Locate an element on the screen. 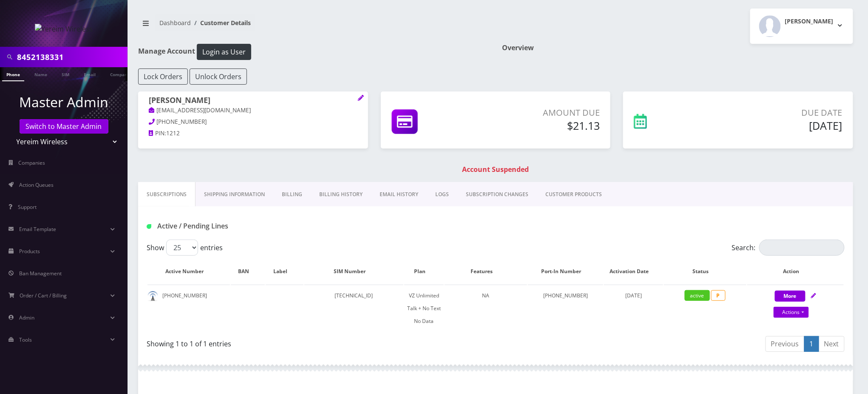 The height and width of the screenshot is (394, 868). td: VZ Unlimited Talk + No Text No Data is located at coordinates (424, 308).